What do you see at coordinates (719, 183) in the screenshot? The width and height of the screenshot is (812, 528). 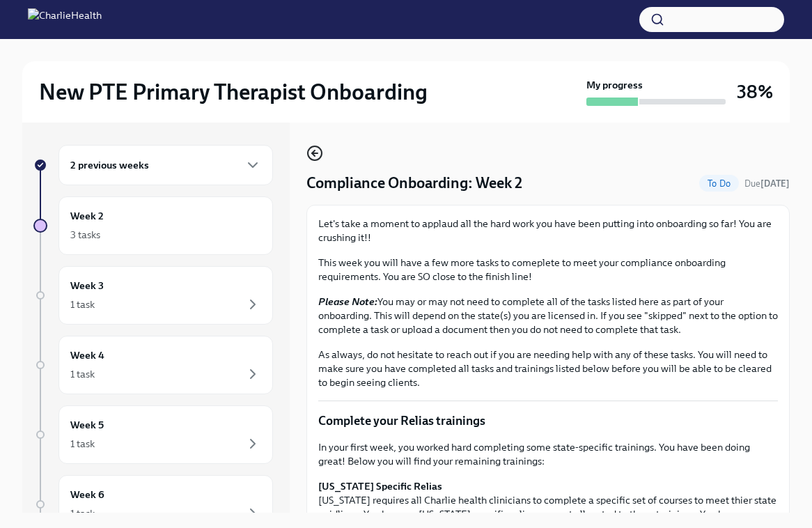 I see `span: To Do` at bounding box center [719, 183].